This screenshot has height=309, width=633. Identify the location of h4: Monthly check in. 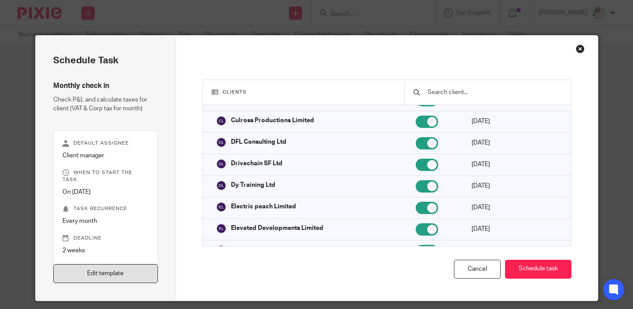
(106, 86).